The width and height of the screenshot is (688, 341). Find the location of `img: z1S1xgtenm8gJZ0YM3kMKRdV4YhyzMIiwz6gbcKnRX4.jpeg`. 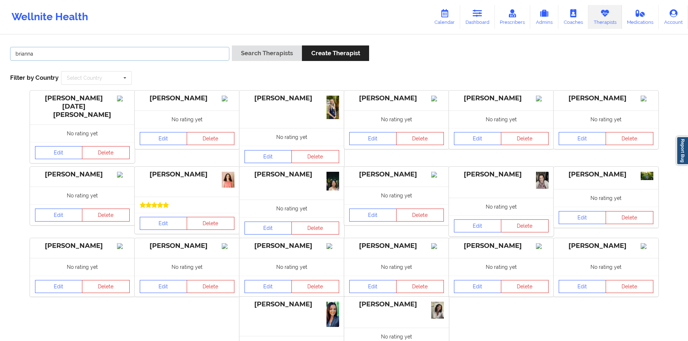

img: z1S1xgtenm8gJZ0YM3kMKRdV4YhyzMIiwz6gbcKnRX4.jpeg is located at coordinates (647, 176).